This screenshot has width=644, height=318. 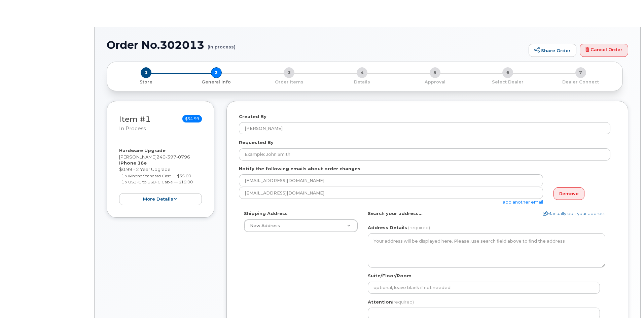 What do you see at coordinates (484, 288) in the screenshot?
I see `input: optional, leave blank if not needed` at bounding box center [484, 288].